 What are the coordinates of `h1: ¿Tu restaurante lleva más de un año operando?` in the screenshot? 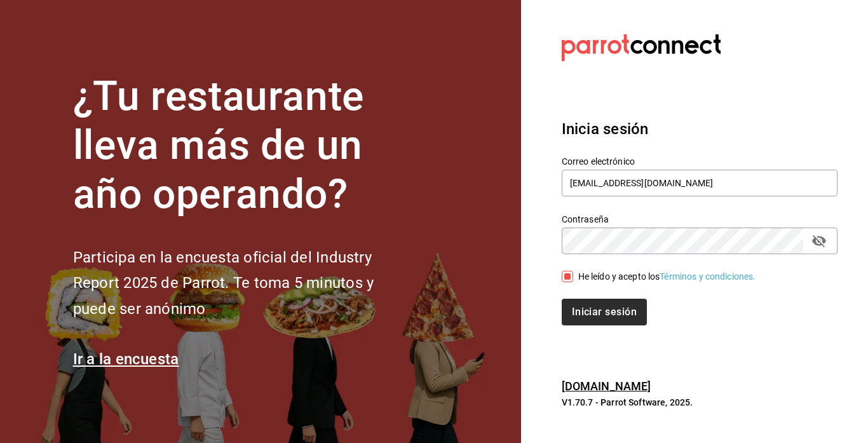 It's located at (244, 146).